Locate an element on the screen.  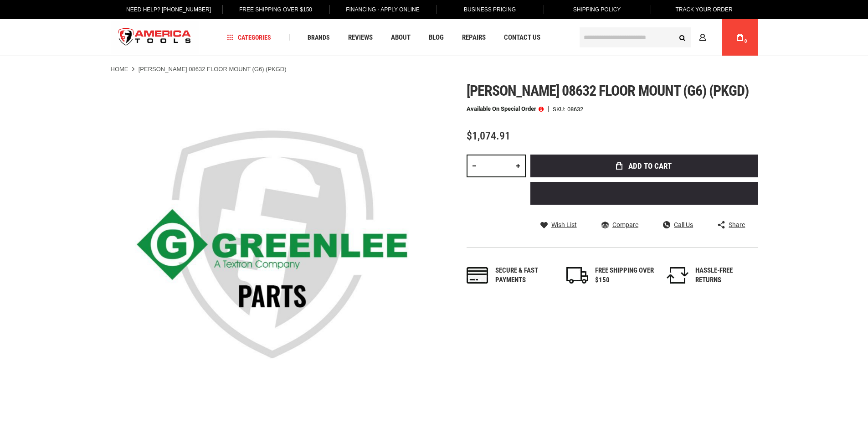
img: payments is located at coordinates (478, 275).